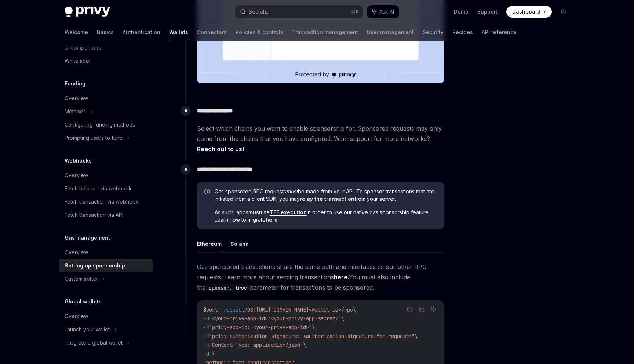  Describe the element at coordinates (78, 61) in the screenshot. I see `div: Whitelabel` at that location.